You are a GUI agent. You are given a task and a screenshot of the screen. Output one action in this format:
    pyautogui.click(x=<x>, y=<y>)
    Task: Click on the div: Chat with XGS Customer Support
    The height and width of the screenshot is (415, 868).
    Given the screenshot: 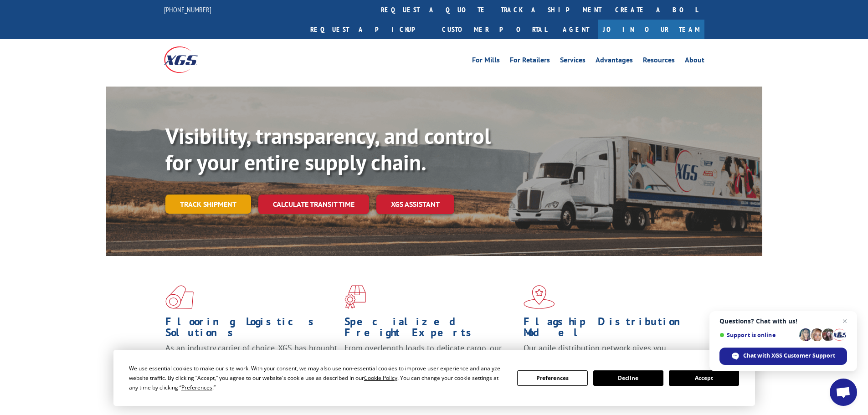 What is the action you would take?
    pyautogui.click(x=783, y=356)
    